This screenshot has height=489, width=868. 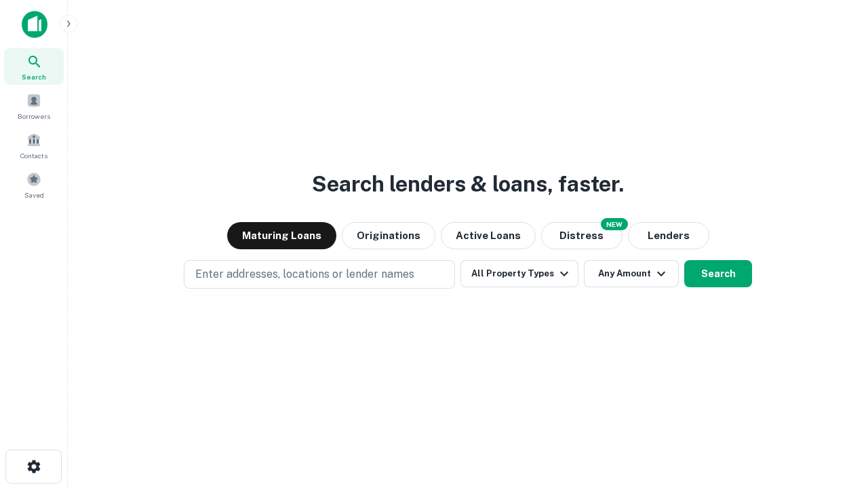 I want to click on button: All Property Types, so click(x=519, y=273).